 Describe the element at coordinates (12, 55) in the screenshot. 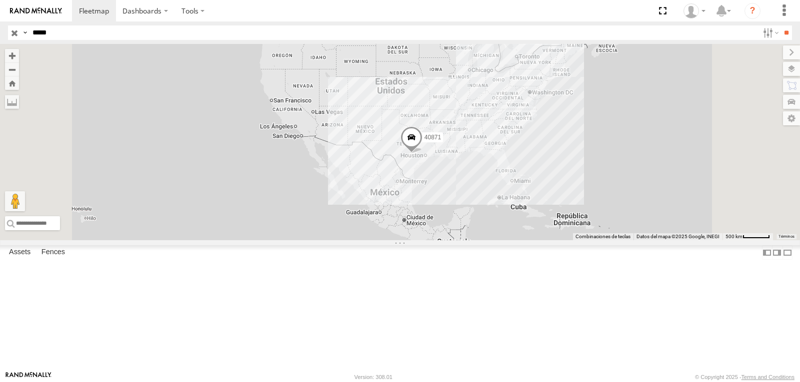

I see `button: Zoom in` at that location.